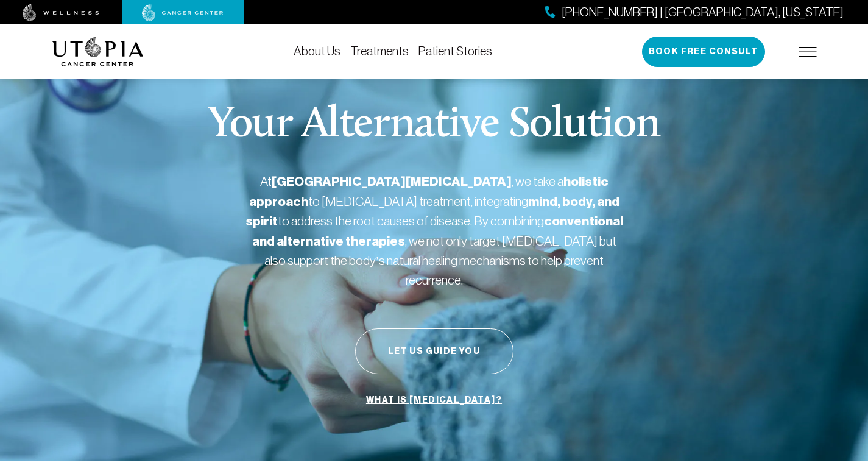 The image size is (868, 471). I want to click on img: wellness, so click(61, 13).